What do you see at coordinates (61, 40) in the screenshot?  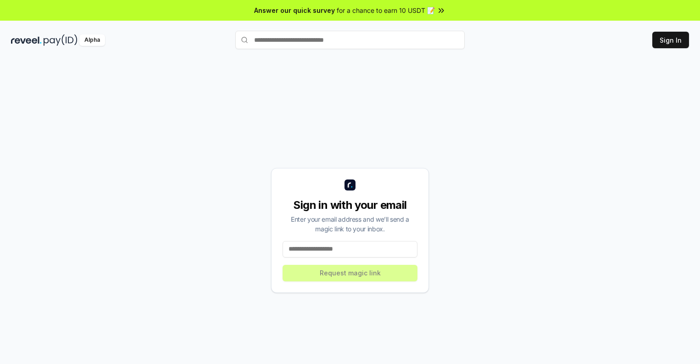 I see `img: pay_id` at bounding box center [61, 40].